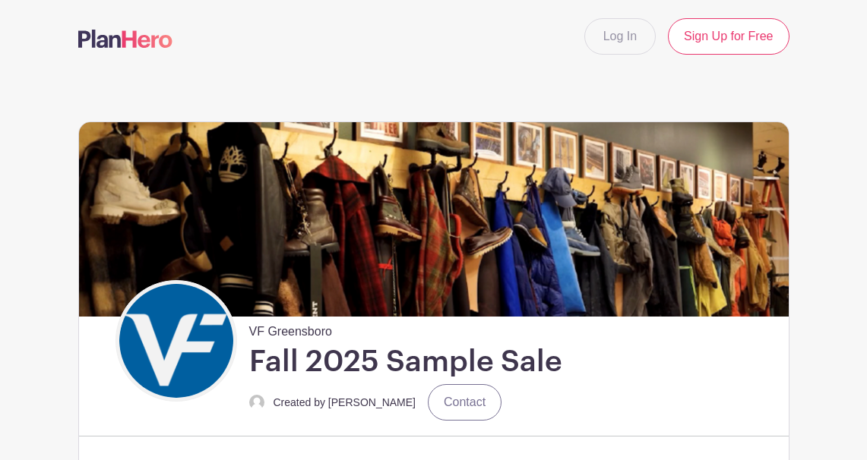 The height and width of the screenshot is (460, 867). What do you see at coordinates (125, 39) in the screenshot?
I see `img: logo-507f7623f17ff9eddc593b1ce0a138ce2505c220e1c5a4e2b4648c50719b7d32.svg` at bounding box center [125, 39].